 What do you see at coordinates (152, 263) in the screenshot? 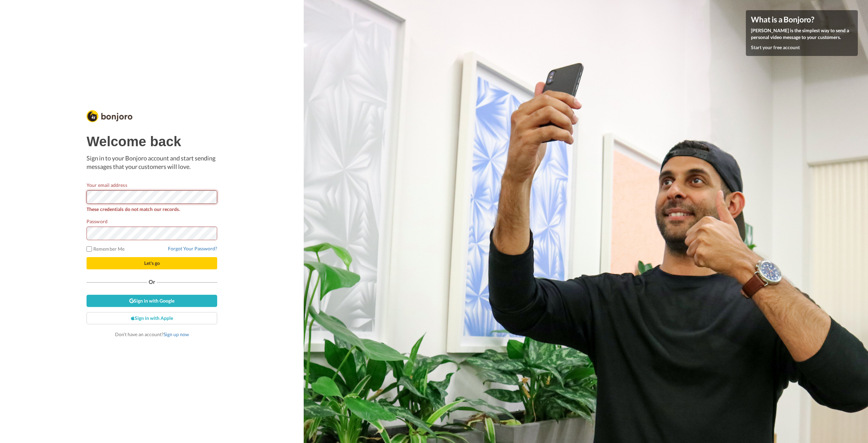
I see `span: Let's go` at bounding box center [152, 263].